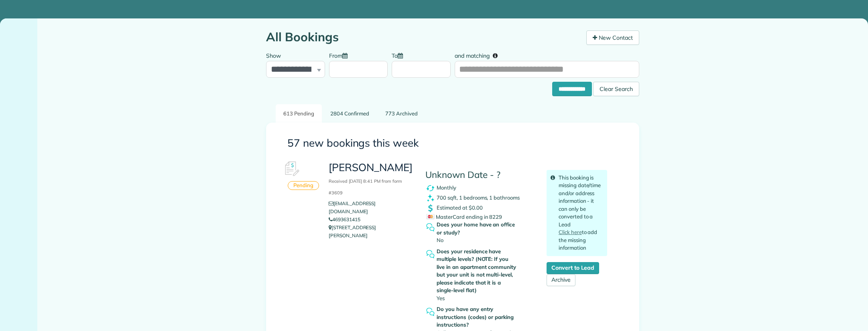  Describe the element at coordinates (464, 217) in the screenshot. I see `span: MasterCard ending in 8229` at that location.